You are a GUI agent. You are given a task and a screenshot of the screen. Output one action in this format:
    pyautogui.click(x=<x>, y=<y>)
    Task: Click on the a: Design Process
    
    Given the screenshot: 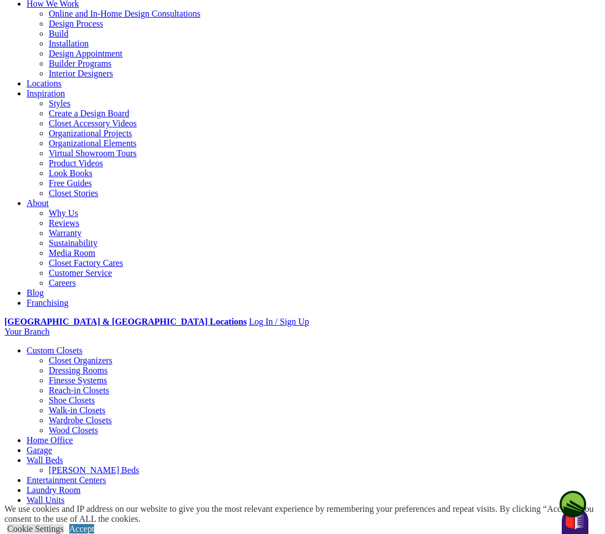 What is the action you would take?
    pyautogui.click(x=76, y=23)
    